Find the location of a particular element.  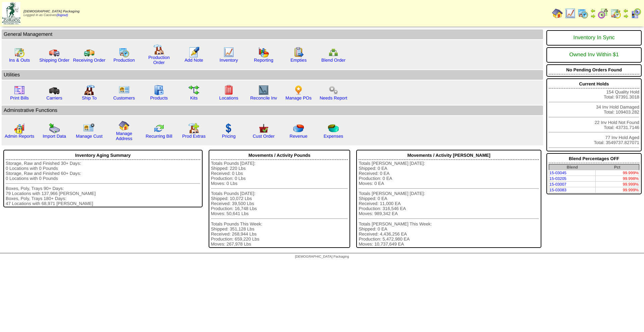

a: Reconcile Inv is located at coordinates (264, 98).